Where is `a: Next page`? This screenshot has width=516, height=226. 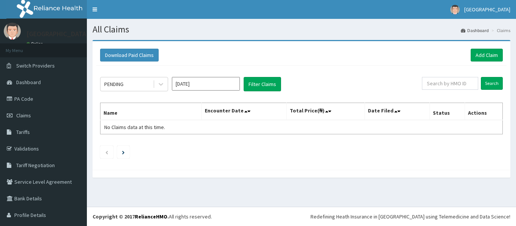
a: Next page is located at coordinates (123, 152).